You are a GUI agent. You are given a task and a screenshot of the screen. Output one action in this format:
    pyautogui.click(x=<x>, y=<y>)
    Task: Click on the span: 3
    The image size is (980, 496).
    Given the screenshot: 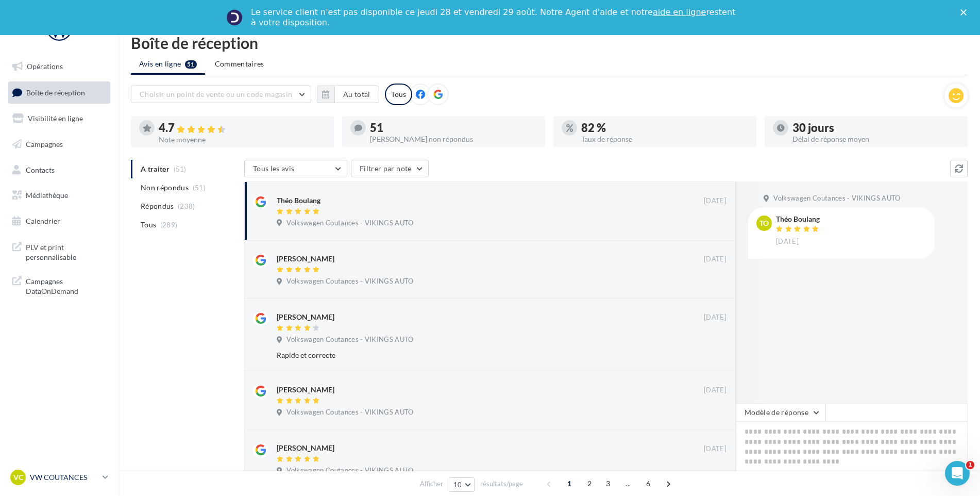 What is the action you would take?
    pyautogui.click(x=608, y=484)
    